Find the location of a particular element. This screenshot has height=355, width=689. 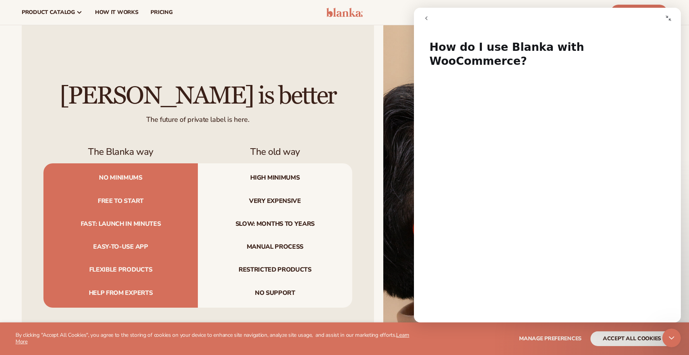

span: Manage preferences is located at coordinates (550, 338).